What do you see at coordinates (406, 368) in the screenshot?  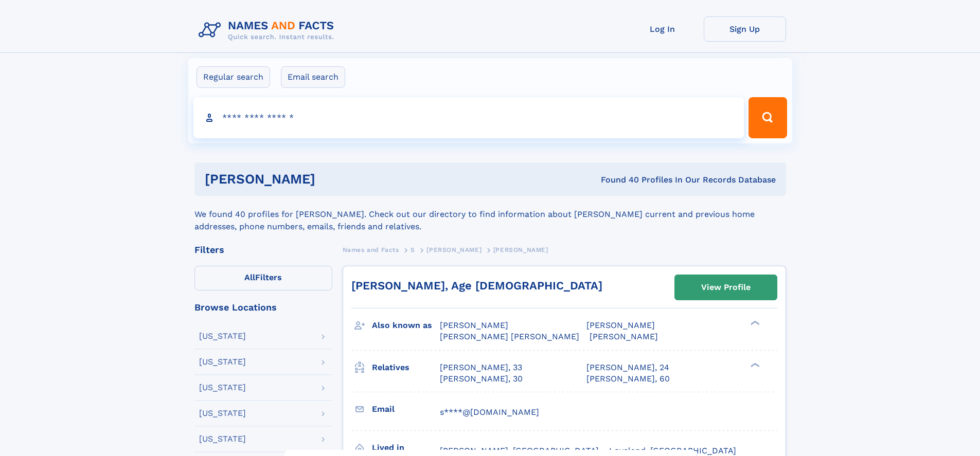 I see `h3: Relatives` at bounding box center [406, 368].